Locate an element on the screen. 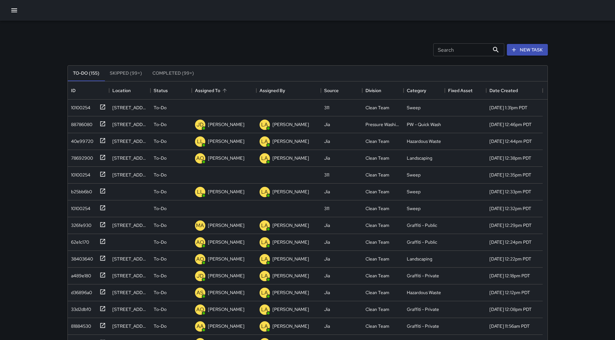  div: 9/2/2025, 12:08pm PDT is located at coordinates (511, 309).